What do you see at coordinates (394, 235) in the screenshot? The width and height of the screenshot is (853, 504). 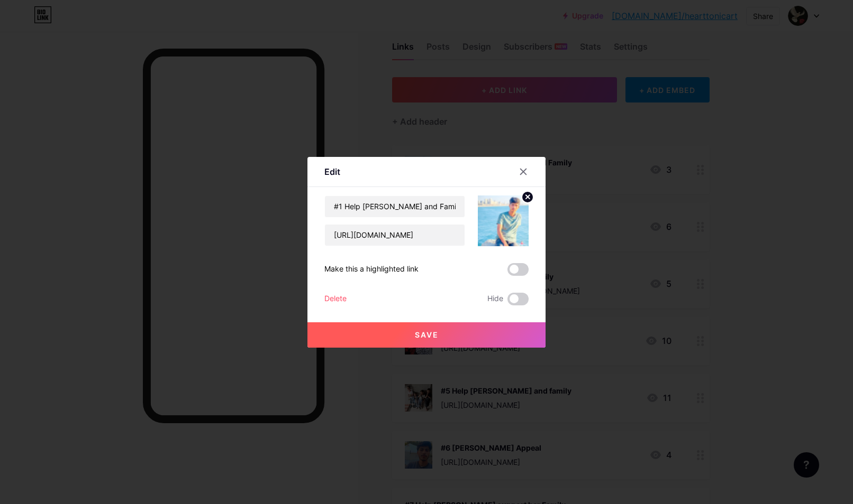 I see `input: URL` at bounding box center [394, 235].